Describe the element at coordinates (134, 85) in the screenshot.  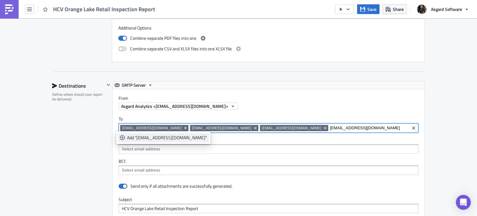
I see `span: SMTP Server` at that location.